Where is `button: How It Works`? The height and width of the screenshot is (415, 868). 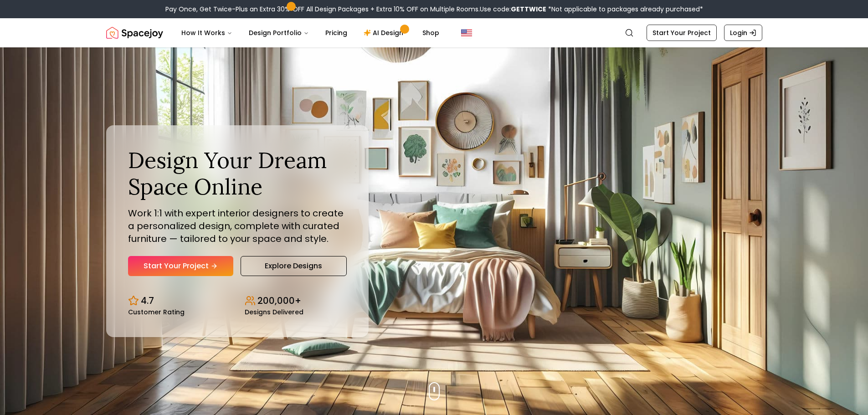 button: How It Works is located at coordinates (207, 33).